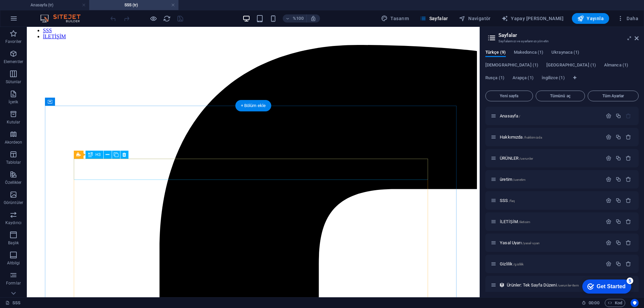 This screenshot has height=308, width=644. What do you see at coordinates (13, 303) in the screenshot?
I see `a: Seçimi iptal etmek için tıklayın. Sayfaları açmak için çift tıklayın.` at bounding box center [13, 303].